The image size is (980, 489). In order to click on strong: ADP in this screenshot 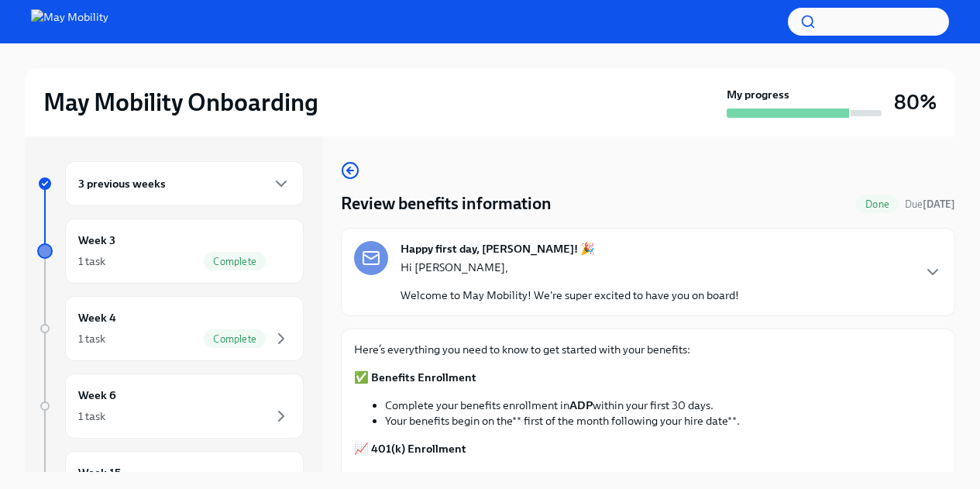, I will do `click(581, 405)`.